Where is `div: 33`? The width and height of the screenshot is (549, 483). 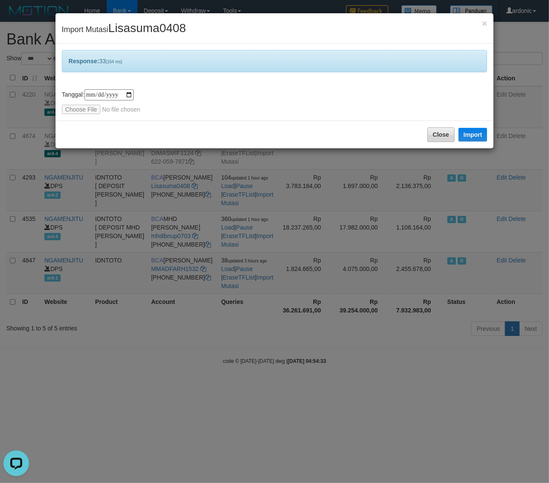
div: 33 is located at coordinates (275, 61).